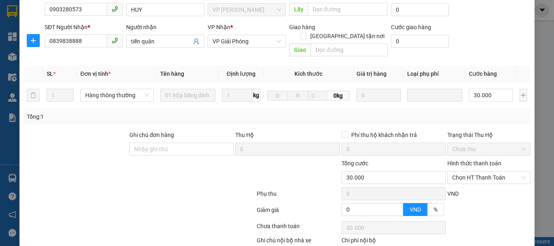 This screenshot has width=554, height=246. Describe the element at coordinates (298, 229) in the screenshot. I see `div: Chưa thanh toán` at that location.